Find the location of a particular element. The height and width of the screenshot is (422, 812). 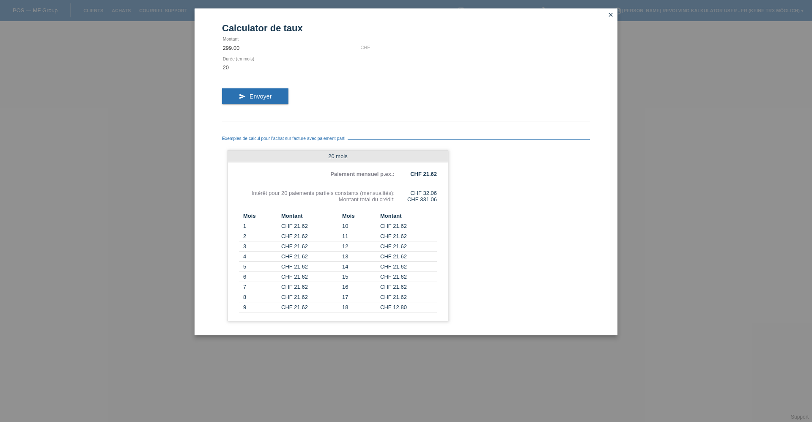

b: Paiement mensuel p.ex.: is located at coordinates (362, 174).